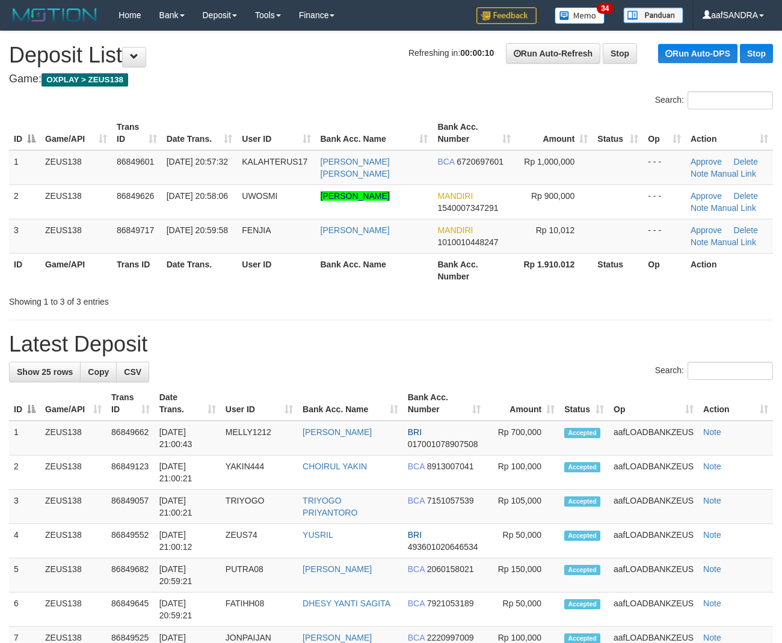  What do you see at coordinates (276, 270) in the screenshot?
I see `th: User ID` at bounding box center [276, 270].